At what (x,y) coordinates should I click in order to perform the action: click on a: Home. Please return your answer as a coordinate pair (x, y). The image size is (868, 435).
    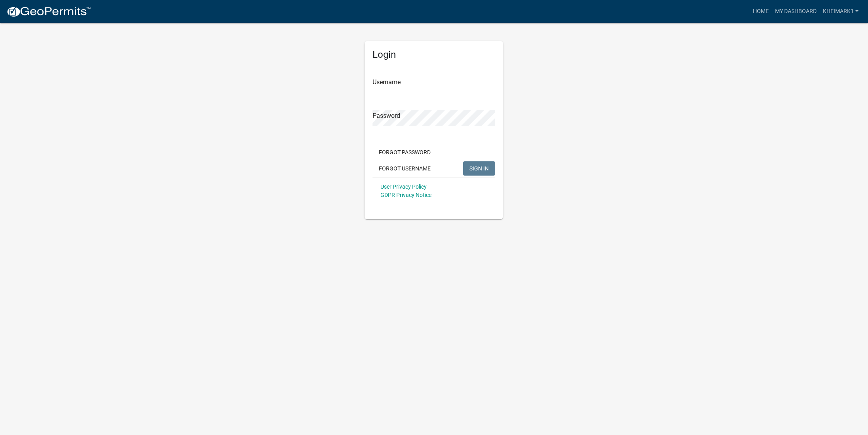
    Looking at the image, I should click on (761, 12).